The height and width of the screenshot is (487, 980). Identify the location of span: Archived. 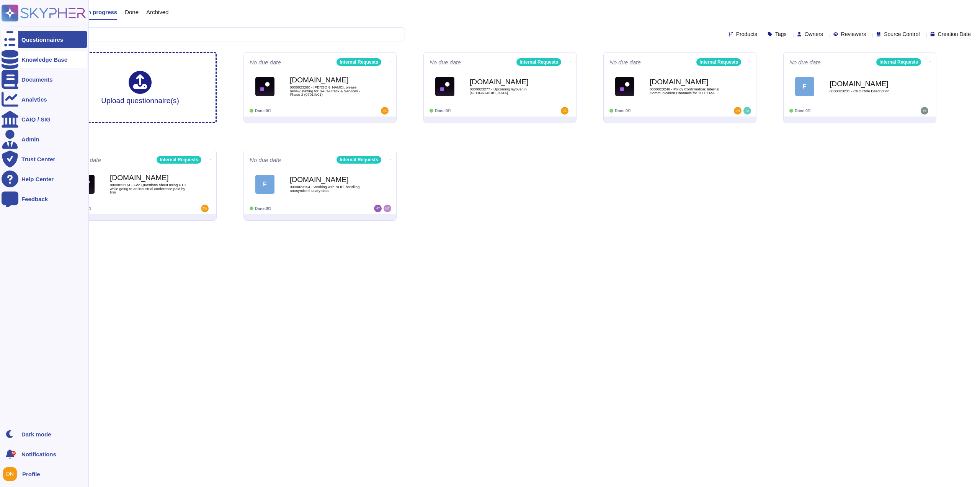
(157, 12).